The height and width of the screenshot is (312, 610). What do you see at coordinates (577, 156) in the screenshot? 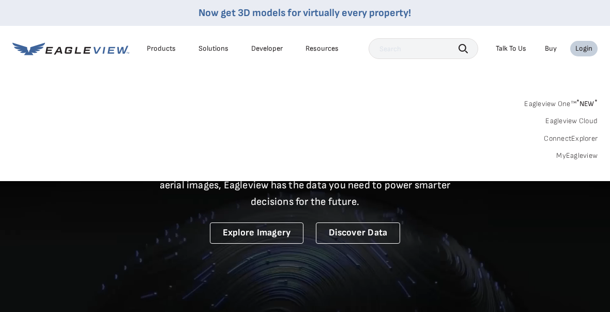
I see `a: MyEagleview` at bounding box center [577, 156].